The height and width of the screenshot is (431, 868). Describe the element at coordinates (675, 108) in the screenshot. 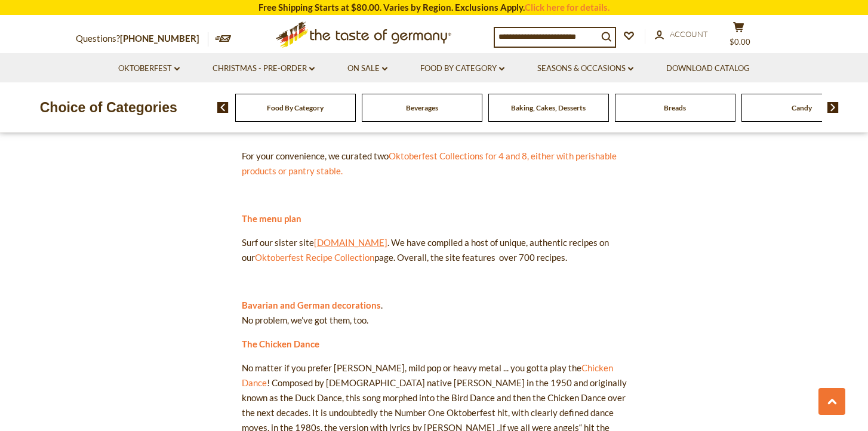

I see `span: Breads` at that location.